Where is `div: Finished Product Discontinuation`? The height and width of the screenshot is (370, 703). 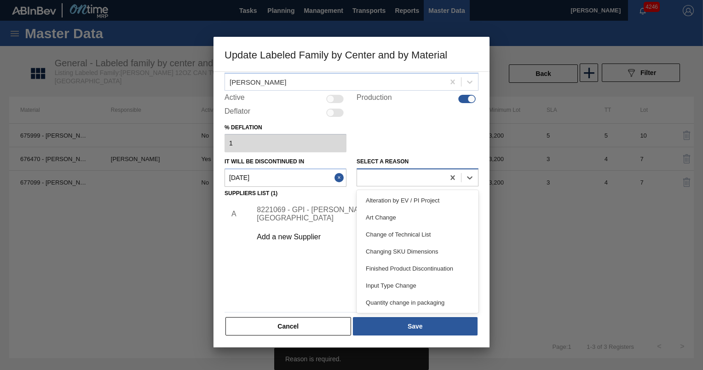
div: Finished Product Discontinuation is located at coordinates (418, 268).